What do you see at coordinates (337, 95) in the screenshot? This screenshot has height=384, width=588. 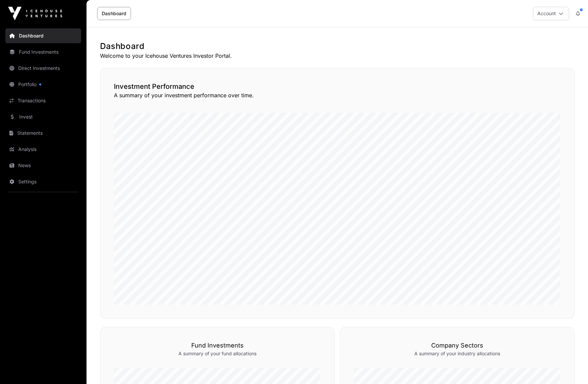 I see `p: A summary of your investment performance over time.` at bounding box center [337, 95].